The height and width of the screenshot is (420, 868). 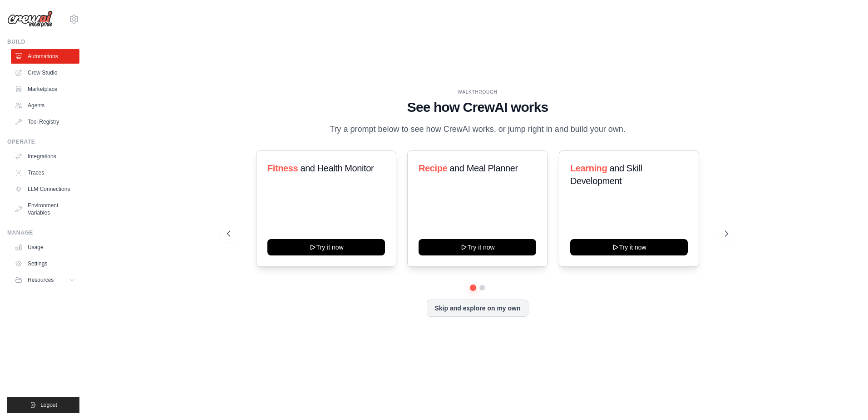 I want to click on button: Skip and explore on my own, so click(x=477, y=308).